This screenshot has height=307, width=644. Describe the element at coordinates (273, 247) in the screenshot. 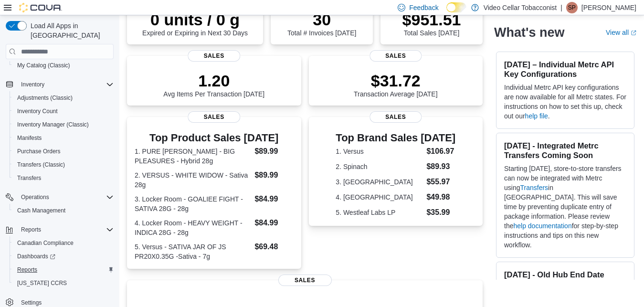

I see `dd: $69.48` at that location.